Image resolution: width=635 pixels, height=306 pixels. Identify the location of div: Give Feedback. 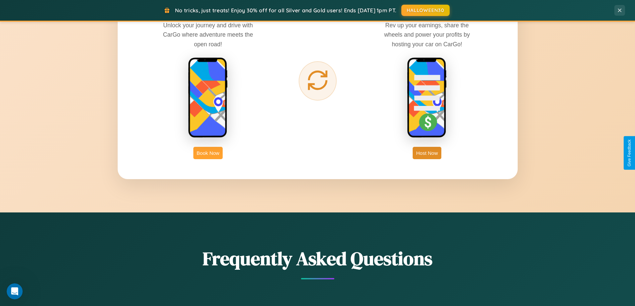
(629, 153).